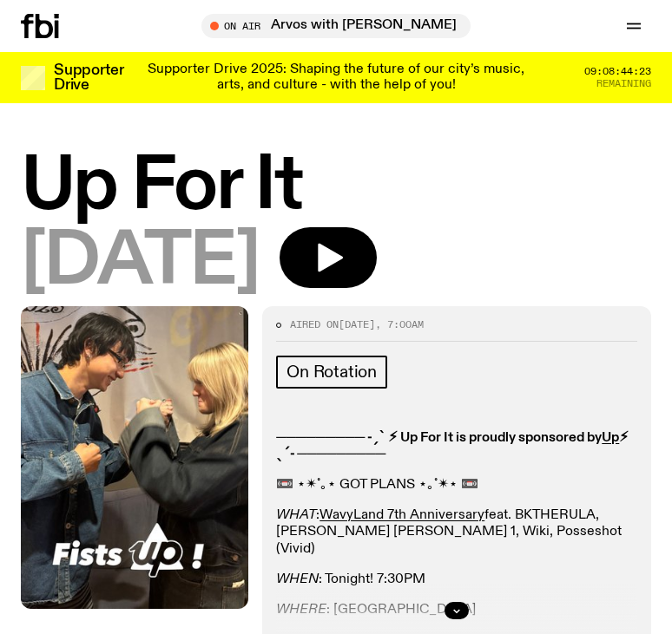  I want to click on p: : Tonight! 7:30PM, so click(456, 580).